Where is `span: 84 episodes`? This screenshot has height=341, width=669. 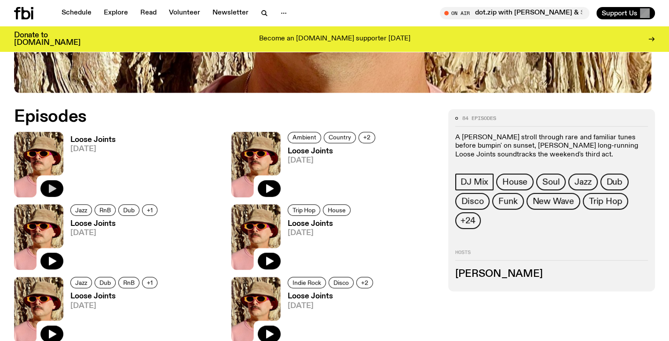
span: 84 episodes is located at coordinates (479, 118).